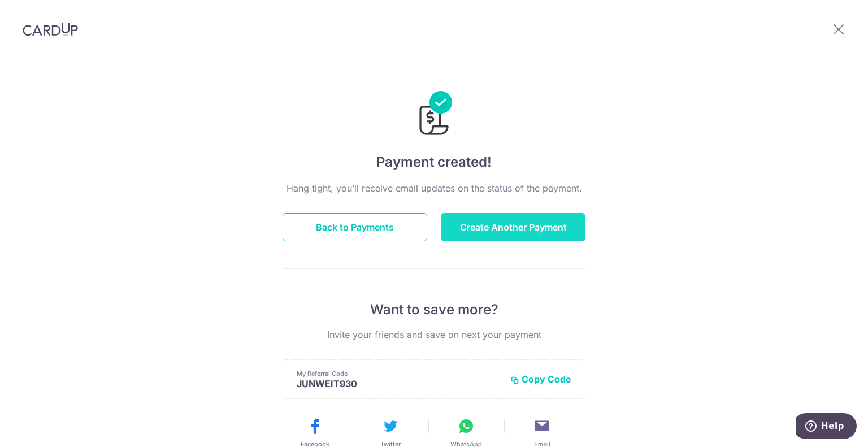 Image resolution: width=868 pixels, height=447 pixels. I want to click on p: Want to save more?, so click(434, 310).